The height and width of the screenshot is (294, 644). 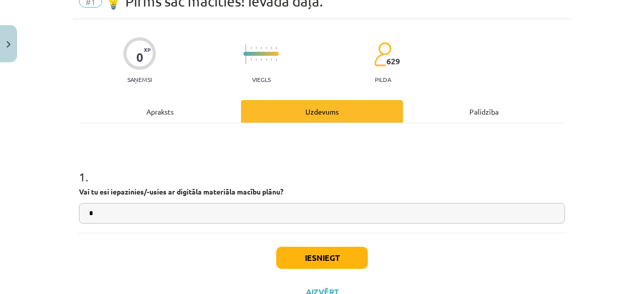 What do you see at coordinates (160, 111) in the screenshot?
I see `div: Apraksts` at bounding box center [160, 111].